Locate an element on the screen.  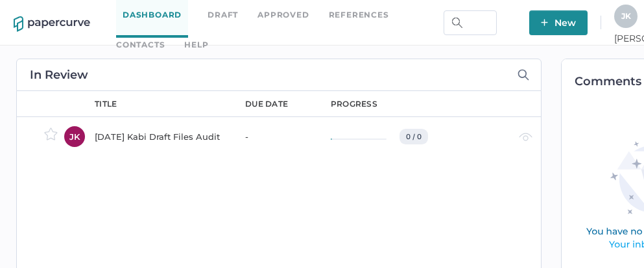
img: search.bf03fe8b.svg is located at coordinates (458, 23).